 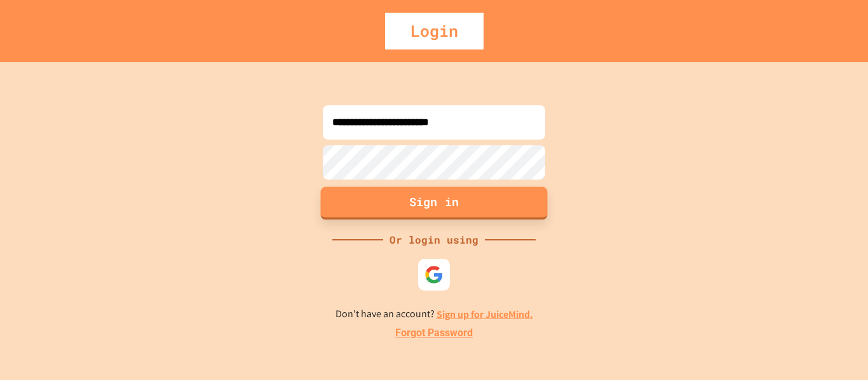 I want to click on div: Login, so click(x=434, y=31).